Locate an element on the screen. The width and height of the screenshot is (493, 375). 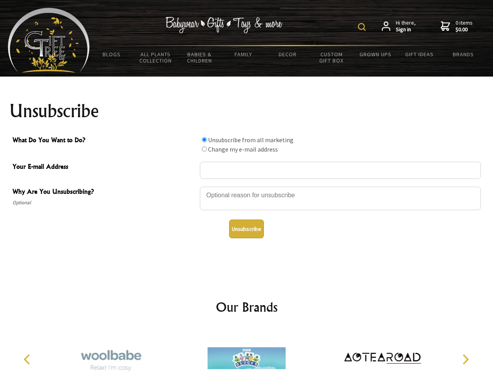
span: 0 items is located at coordinates (464, 26).